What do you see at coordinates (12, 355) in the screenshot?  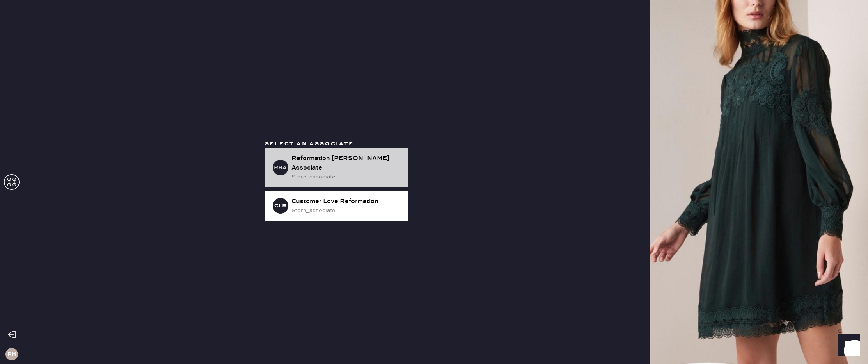 I see `h3: RH` at bounding box center [12, 355].